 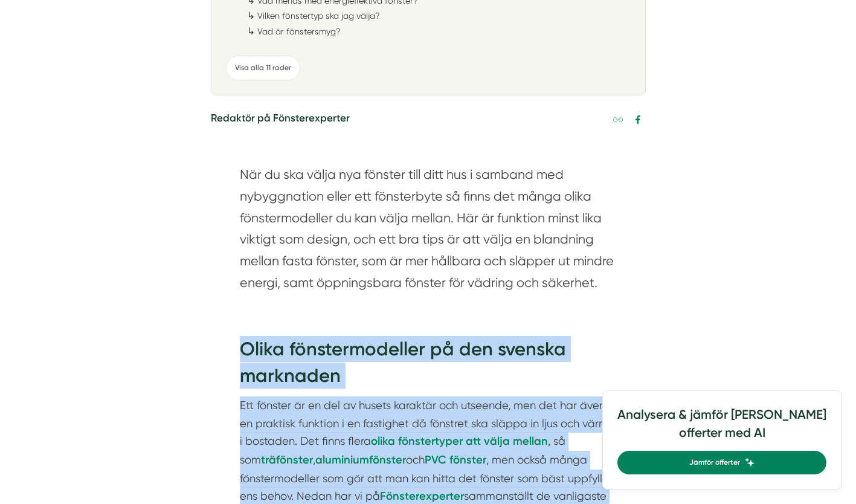 What do you see at coordinates (618, 119) in the screenshot?
I see `a: Kopiera länk` at bounding box center [618, 119].